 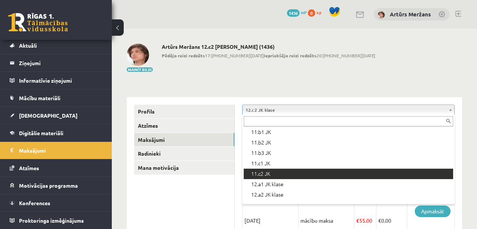 What do you see at coordinates (348, 143) in the screenshot?
I see `div: 11.b2 JK` at bounding box center [348, 143].